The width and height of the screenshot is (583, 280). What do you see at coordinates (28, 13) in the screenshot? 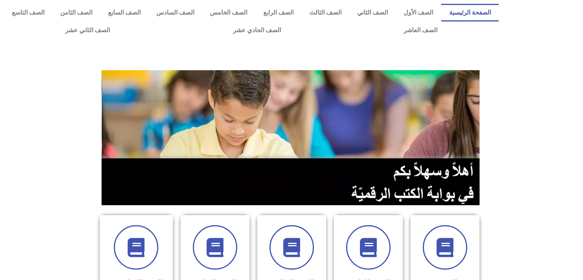
I see `a: الصف التاسع` at bounding box center [28, 13].